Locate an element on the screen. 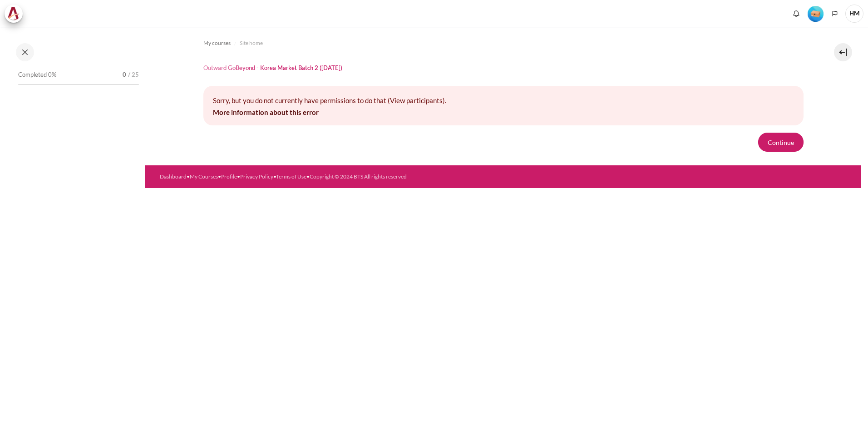 The height and width of the screenshot is (437, 868). img: Level #1 is located at coordinates (815, 14).